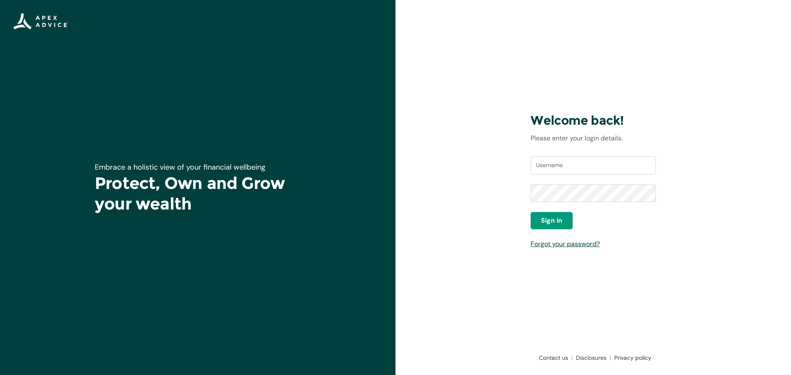 This screenshot has height=375, width=791. Describe the element at coordinates (593, 166) in the screenshot. I see `input: Username` at that location.